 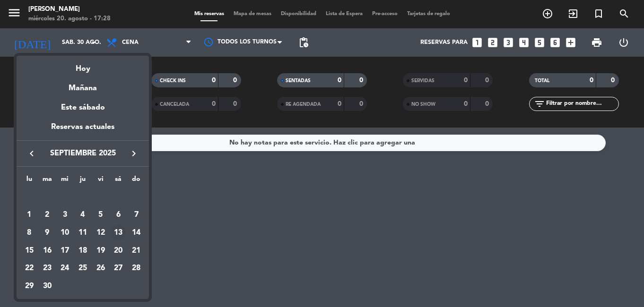 What do you see at coordinates (29, 215) in the screenshot?
I see `div: 1` at bounding box center [29, 215].